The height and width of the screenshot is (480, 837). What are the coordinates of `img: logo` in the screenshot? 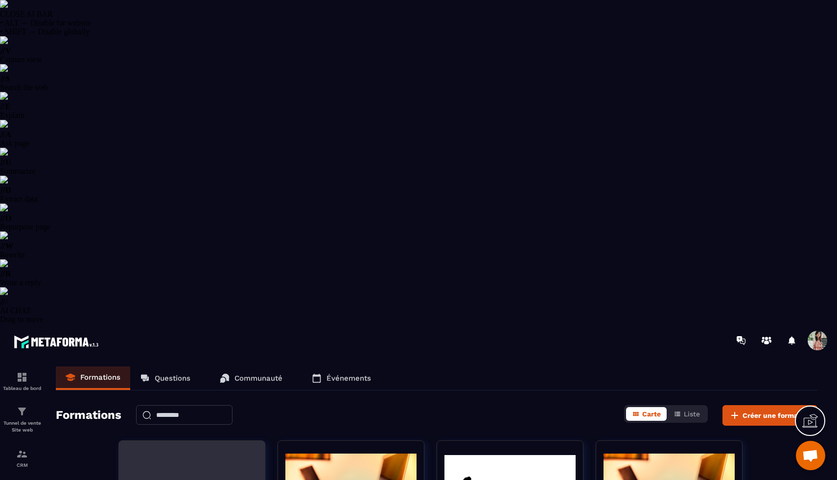 It's located at (58, 342).